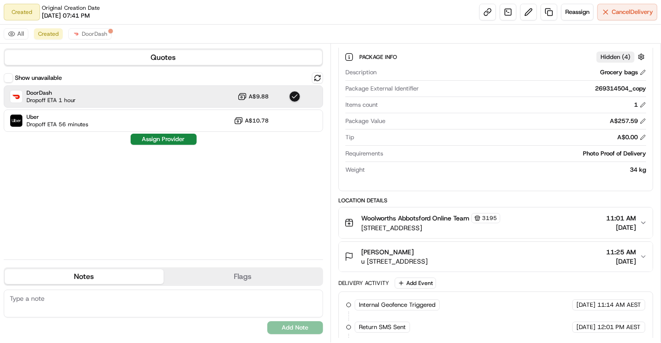  What do you see at coordinates (251, 121) in the screenshot?
I see `button: A$10.78` at bounding box center [251, 121].